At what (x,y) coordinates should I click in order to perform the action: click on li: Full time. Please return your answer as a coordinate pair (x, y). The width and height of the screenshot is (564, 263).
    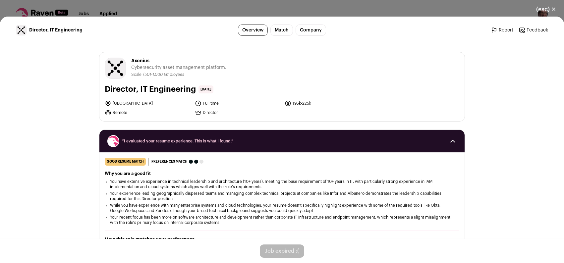
    Looking at the image, I should click on (238, 103).